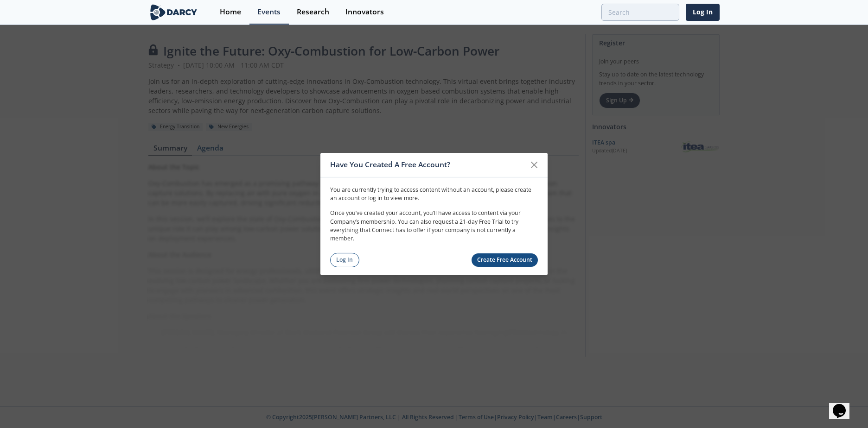  What do you see at coordinates (364, 12) in the screenshot?
I see `div: Innovators` at bounding box center [364, 12].